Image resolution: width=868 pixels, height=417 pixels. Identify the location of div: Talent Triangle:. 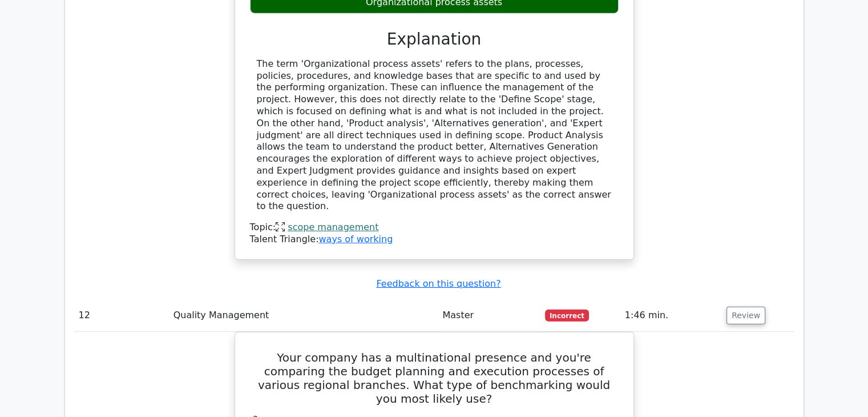
(435, 234).